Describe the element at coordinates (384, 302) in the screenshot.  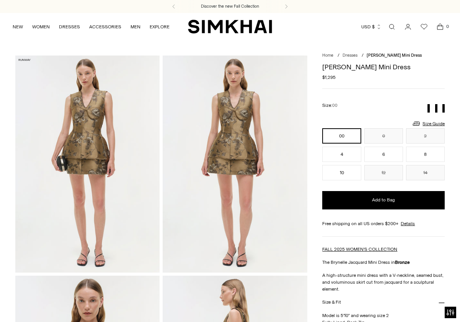
I see `button: Size & Fit` at that location.